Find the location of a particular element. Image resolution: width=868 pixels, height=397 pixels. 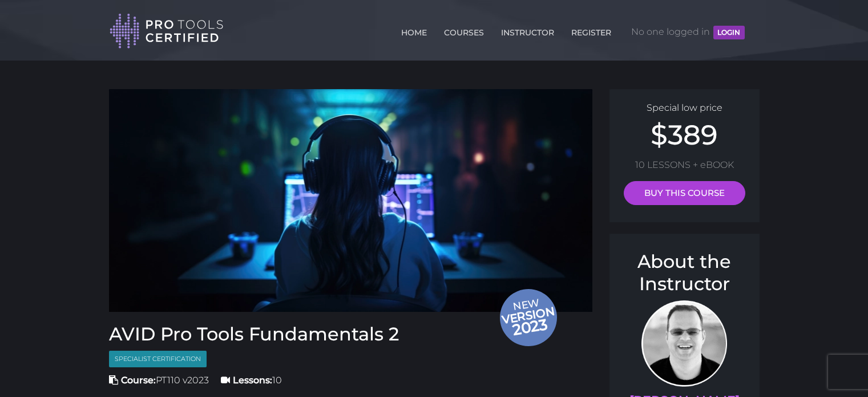

img: Fundamentals 2 Course is located at coordinates (351, 201).